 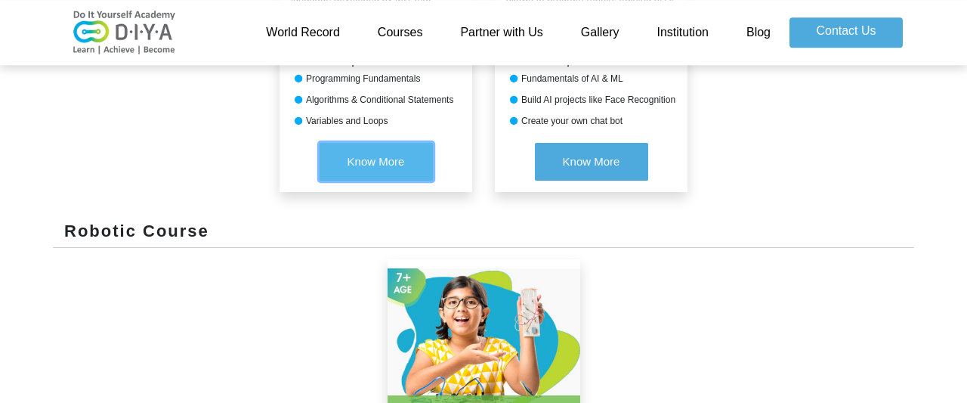 What do you see at coordinates (591, 121) in the screenshot?
I see `div: Create your own chat bot` at bounding box center [591, 121].